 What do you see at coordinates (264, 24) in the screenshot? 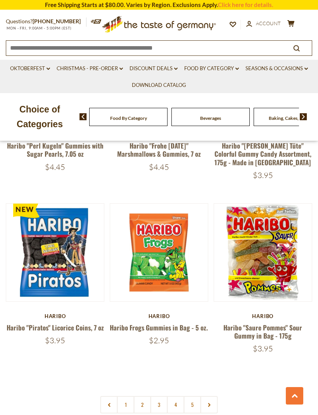
I see `a: Account` at bounding box center [264, 24].